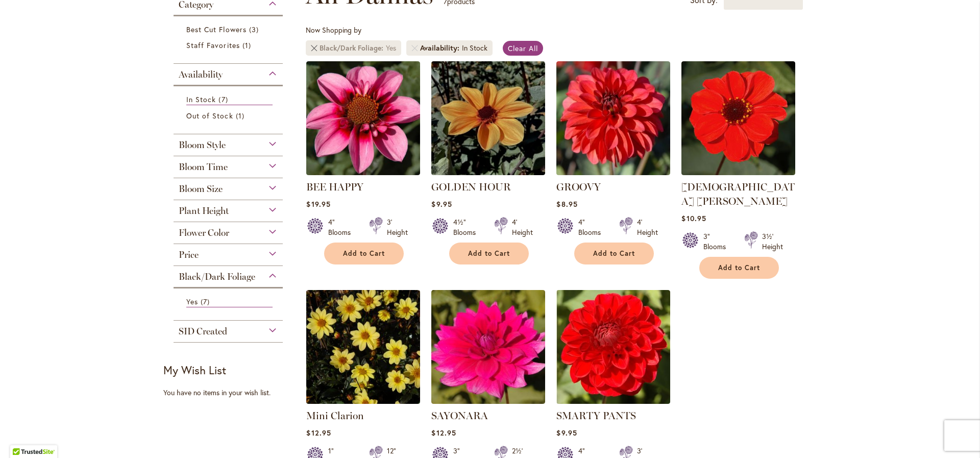  I want to click on a: Yes 7, so click(230, 302).